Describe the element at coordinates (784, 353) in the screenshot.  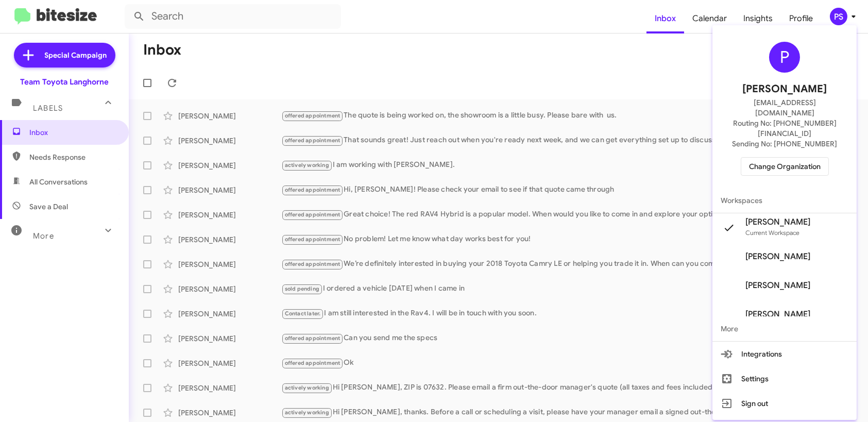
I see `button: Integrations` at that location.